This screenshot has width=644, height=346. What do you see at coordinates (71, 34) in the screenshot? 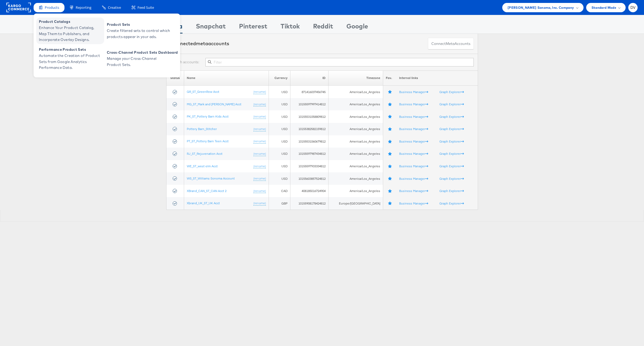
I see `span: Enhance Your Product Catalog, Map Them to Publishers, and Incorporate Overlay Designs.` at bounding box center [71, 34].